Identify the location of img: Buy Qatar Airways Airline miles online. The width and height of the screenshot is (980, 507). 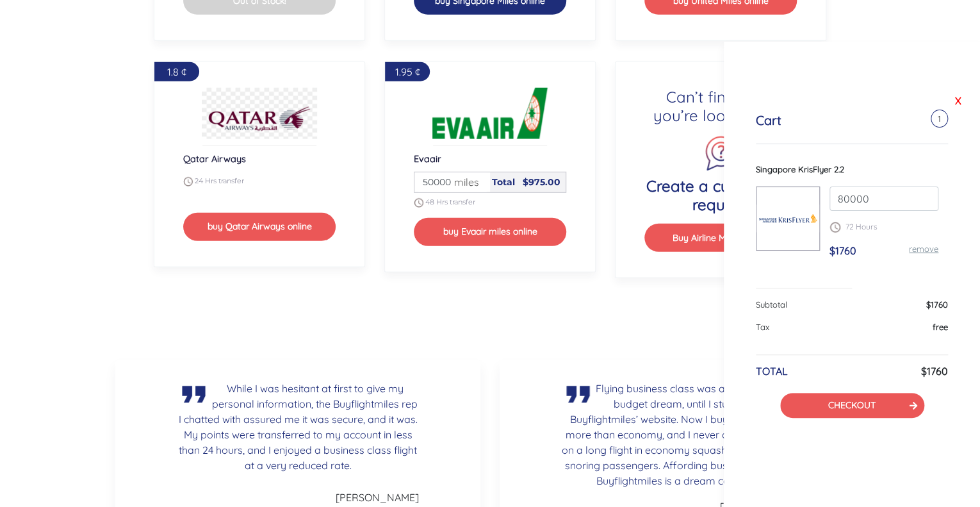
(260, 114).